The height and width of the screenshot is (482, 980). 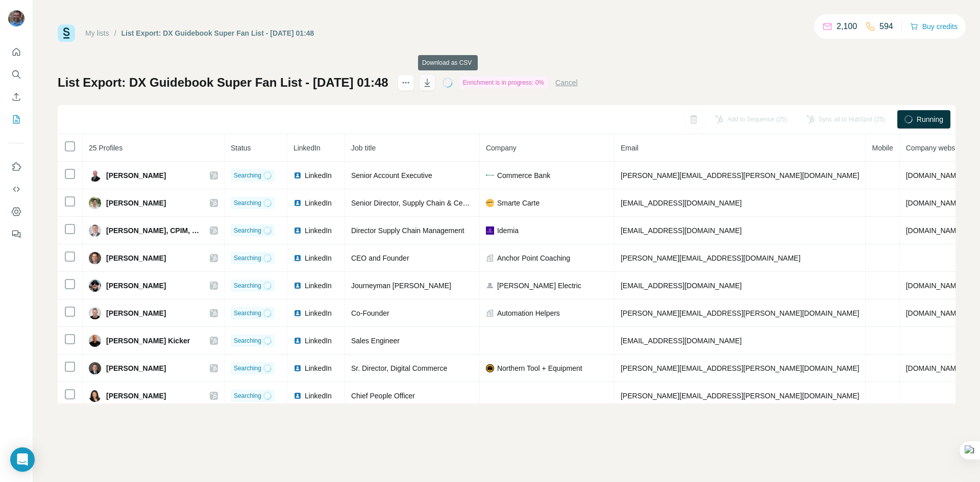 What do you see at coordinates (97, 33) in the screenshot?
I see `a: My lists` at bounding box center [97, 33].